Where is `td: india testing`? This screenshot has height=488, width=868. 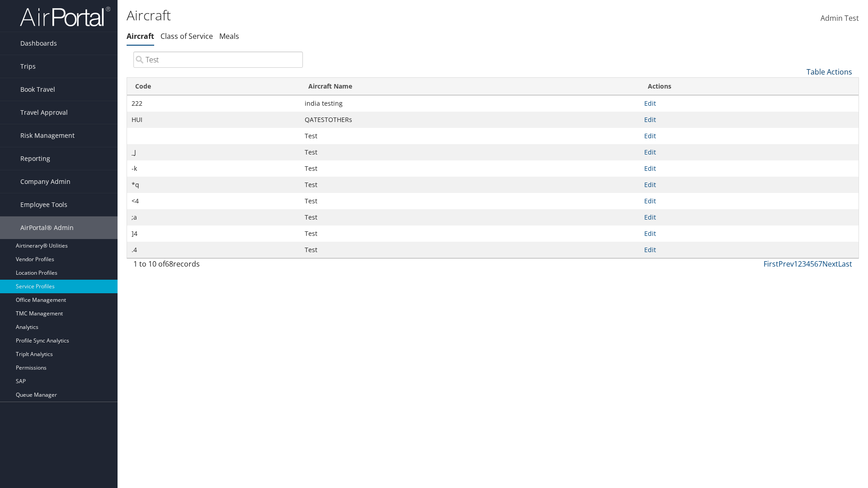 td: india testing is located at coordinates (469, 104).